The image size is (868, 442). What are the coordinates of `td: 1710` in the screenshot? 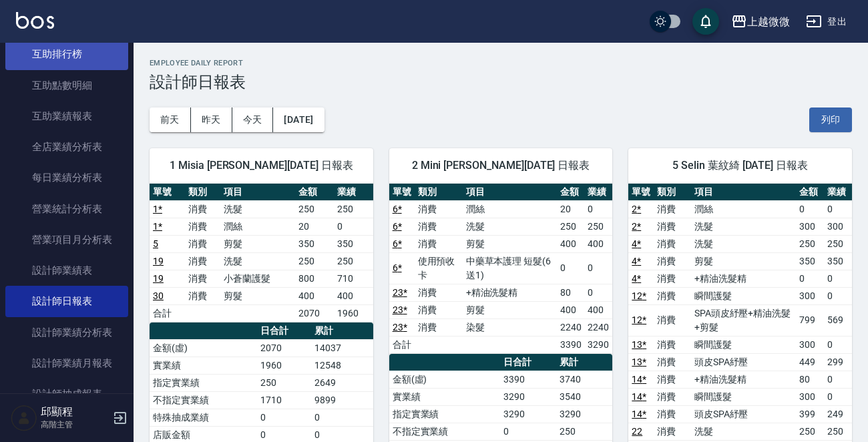 It's located at (284, 400).